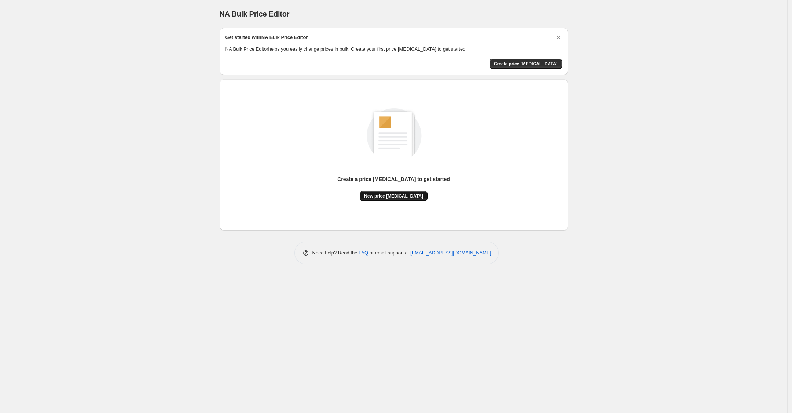 This screenshot has height=413, width=792. Describe the element at coordinates (394, 49) in the screenshot. I see `p: NA Bulk Price Editor helps you easily change prices in bulk. Create your first price [MEDICAL_DAT...` at that location.